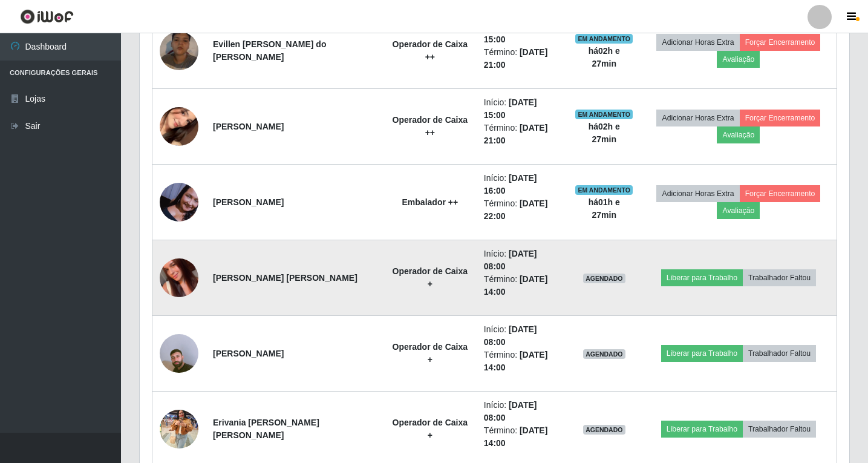 The width and height of the screenshot is (868, 463). Describe the element at coordinates (179, 202) in the screenshot. I see `img: 1754489888368.jpeg` at that location.